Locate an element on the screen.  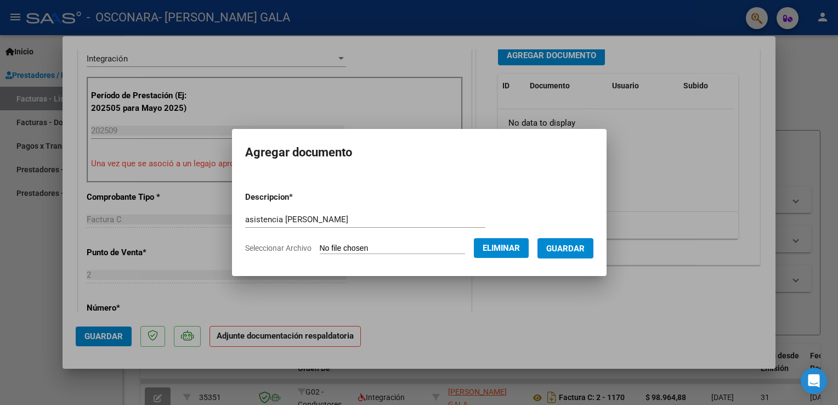
button: Eliminar is located at coordinates (501, 248).